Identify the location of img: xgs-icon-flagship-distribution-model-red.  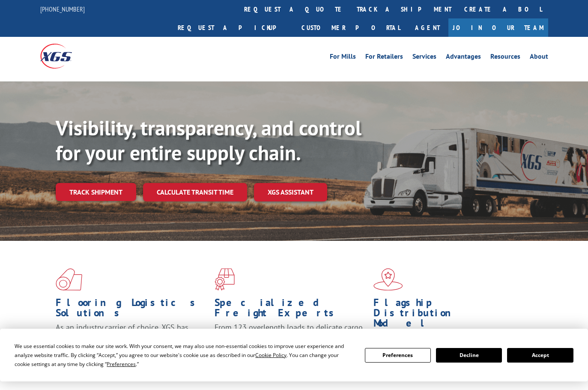
(388, 280).